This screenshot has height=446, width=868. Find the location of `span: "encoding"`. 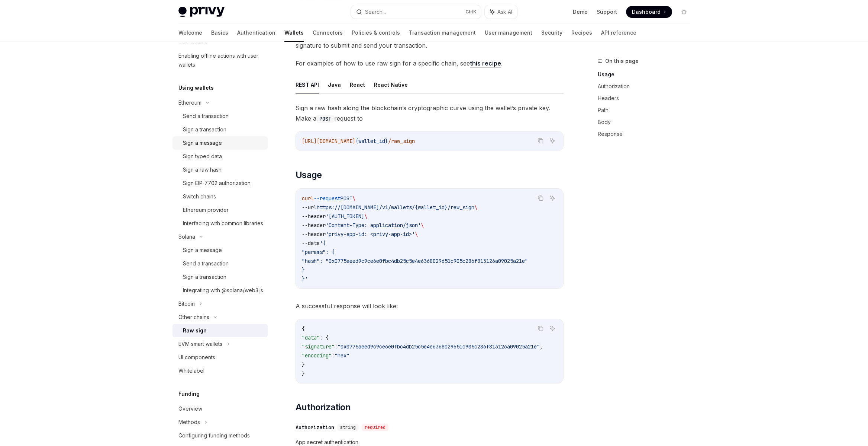

span: "encoding" is located at coordinates (316, 355).